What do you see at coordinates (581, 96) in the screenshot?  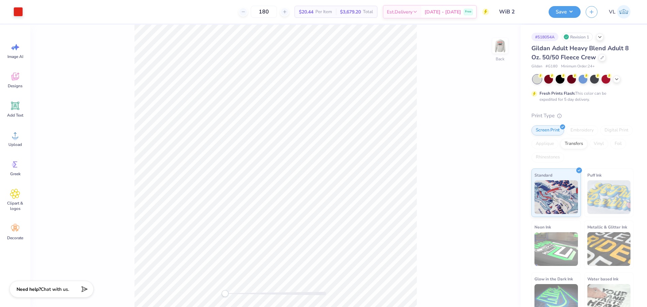 I see `div: This color can be expedited for 5 day delivery.` at bounding box center [581, 96].